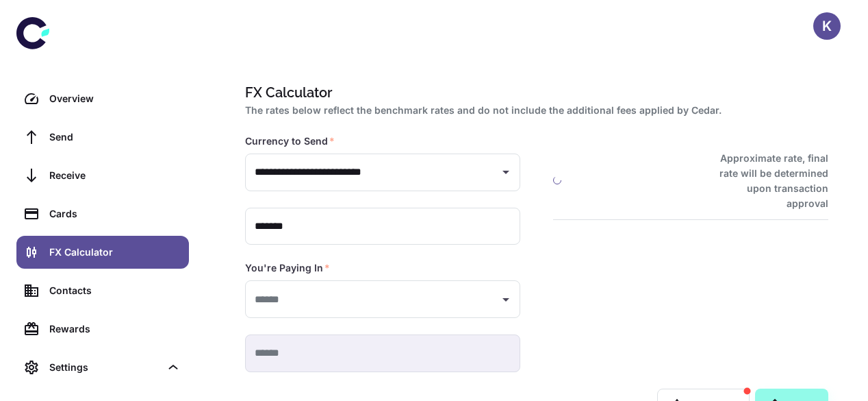  I want to click on h6: Approximate rate, final rate will be determined upon transaction approval, so click(767, 181).